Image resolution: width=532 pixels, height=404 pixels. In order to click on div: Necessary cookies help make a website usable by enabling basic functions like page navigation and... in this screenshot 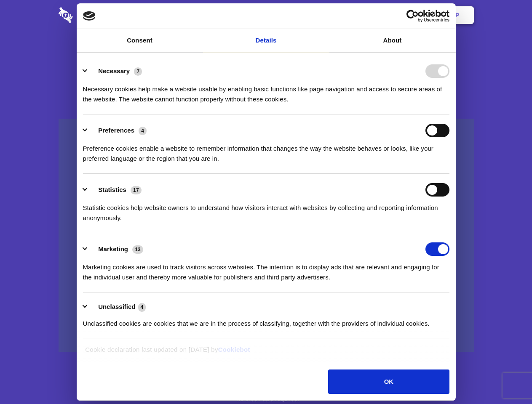, I will do `click(266, 91)`.